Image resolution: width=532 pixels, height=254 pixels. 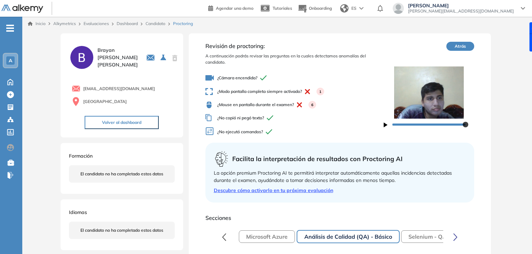 I want to click on span: Formación, so click(x=81, y=156).